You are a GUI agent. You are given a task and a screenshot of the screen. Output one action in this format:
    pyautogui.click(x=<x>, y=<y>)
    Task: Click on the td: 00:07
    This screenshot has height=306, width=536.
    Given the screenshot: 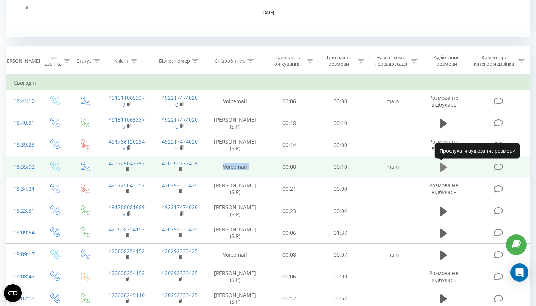 What is the action you would take?
    pyautogui.click(x=341, y=254)
    